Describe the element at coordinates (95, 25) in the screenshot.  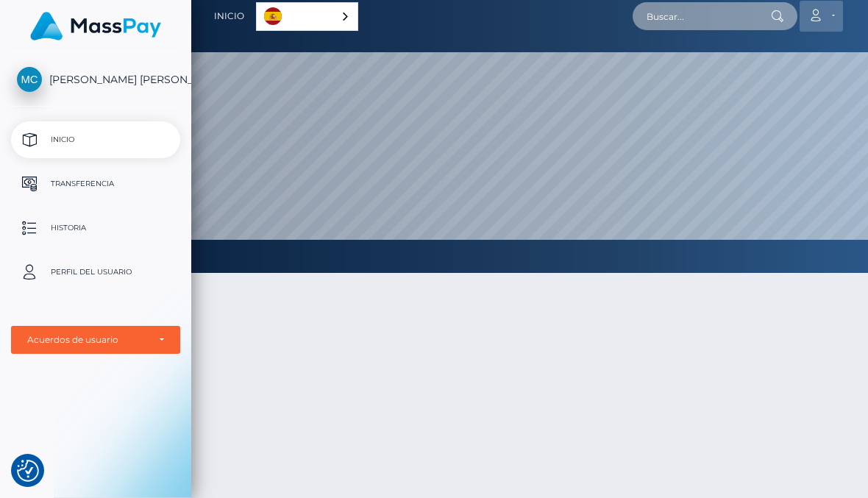
I see `img: MassPay` at that location.